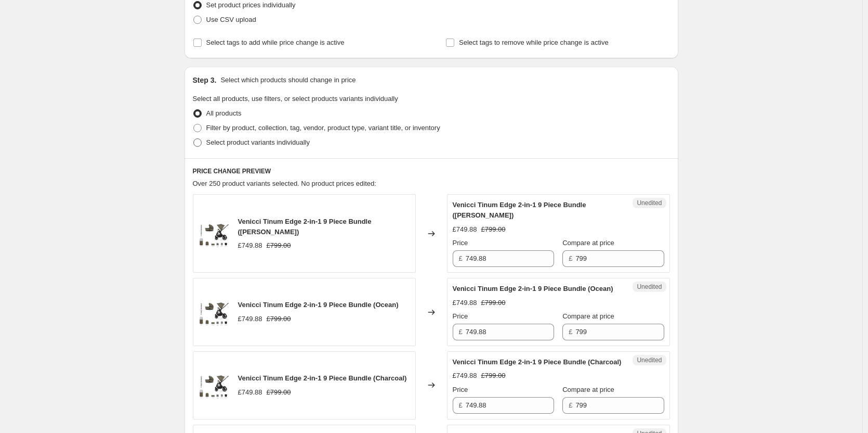  I want to click on h2: Step 3., so click(205, 80).